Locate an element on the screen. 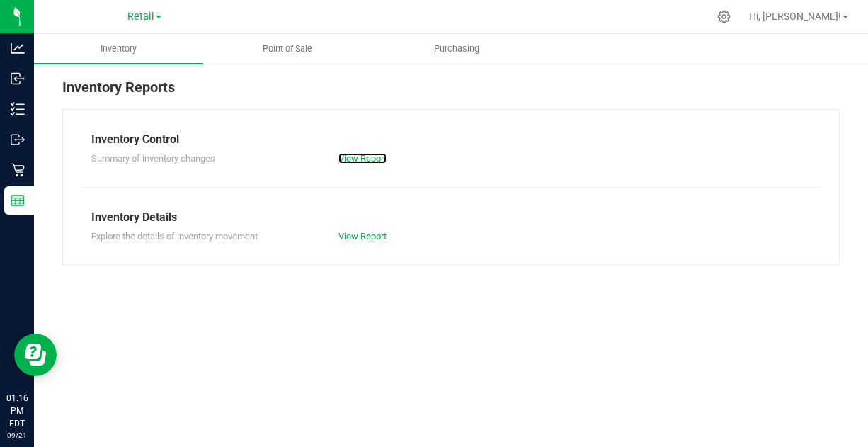 This screenshot has width=868, height=447. inline-svg: Inbound is located at coordinates (18, 79).